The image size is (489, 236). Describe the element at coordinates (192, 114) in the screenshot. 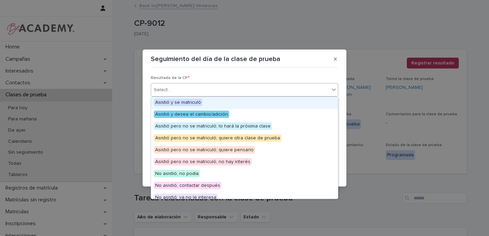

I see `span: Asistió y desea el cambio/adición` at that location.